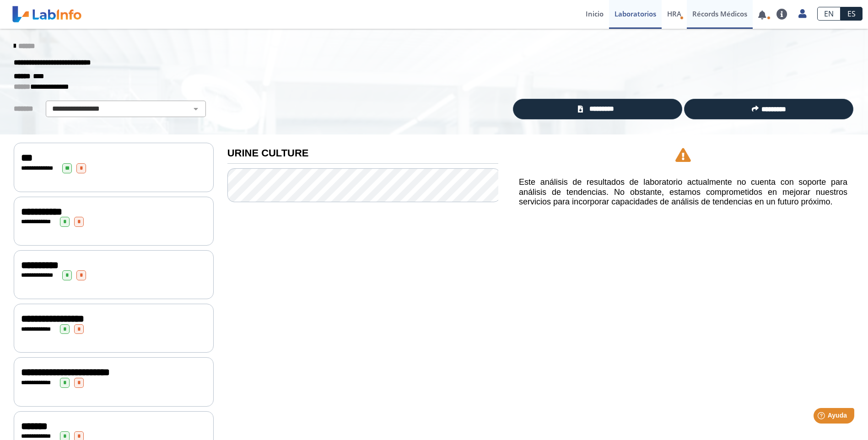 This screenshot has width=868, height=440. Describe the element at coordinates (829, 14) in the screenshot. I see `a: EN` at that location.